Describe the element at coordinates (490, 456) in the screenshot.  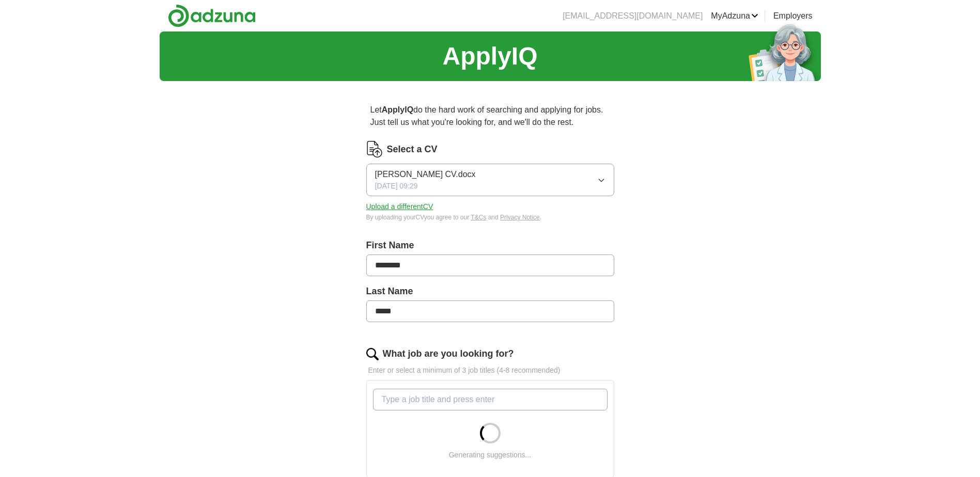
I see `div: Generating suggestions...` at that location.